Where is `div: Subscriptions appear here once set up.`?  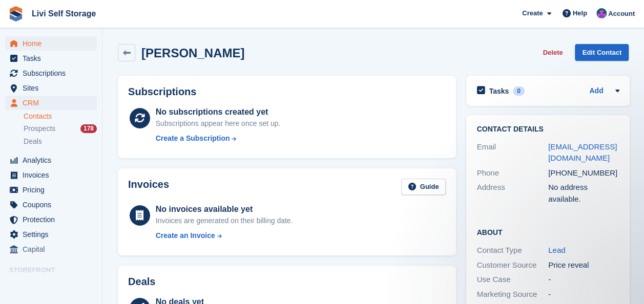
div: Subscriptions appear here once set up. is located at coordinates (218, 124).